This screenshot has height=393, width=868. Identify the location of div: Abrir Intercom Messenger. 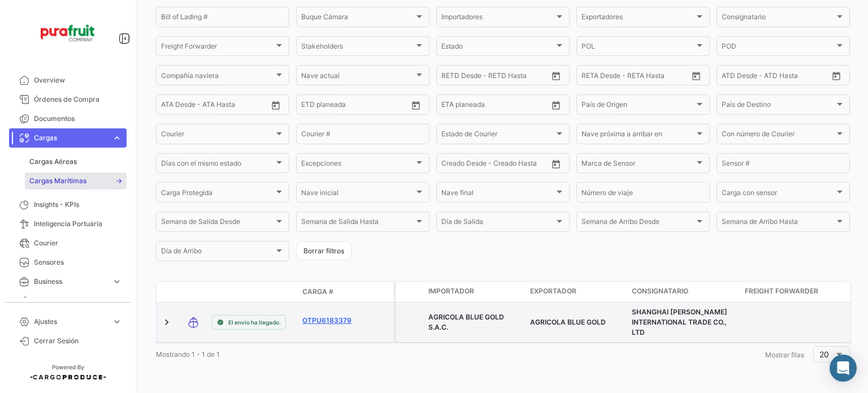
(843, 368).